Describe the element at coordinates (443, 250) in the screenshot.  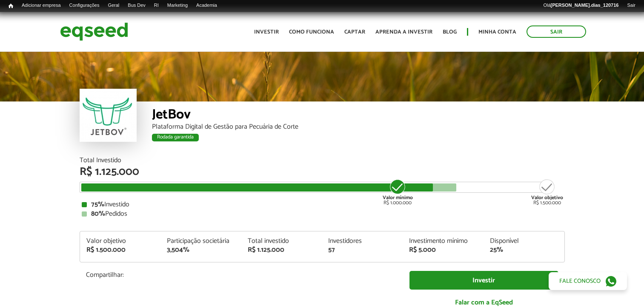
I see `div: R$ 5.000` at that location.